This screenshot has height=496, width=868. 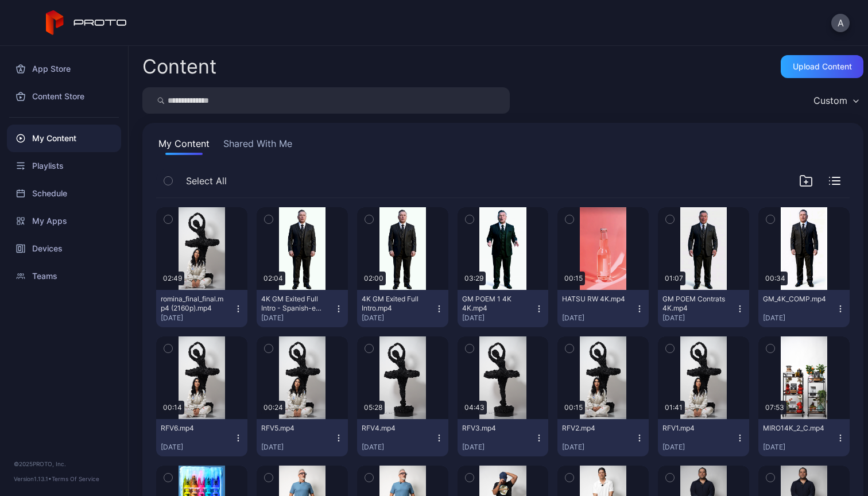 What do you see at coordinates (393, 304) in the screenshot?
I see `div: 4K GM Exited Full Intro.mp4` at bounding box center [393, 304].